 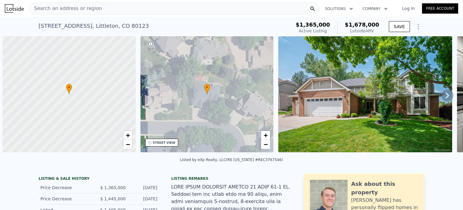 I want to click on span: $1,365,000, so click(x=313, y=24).